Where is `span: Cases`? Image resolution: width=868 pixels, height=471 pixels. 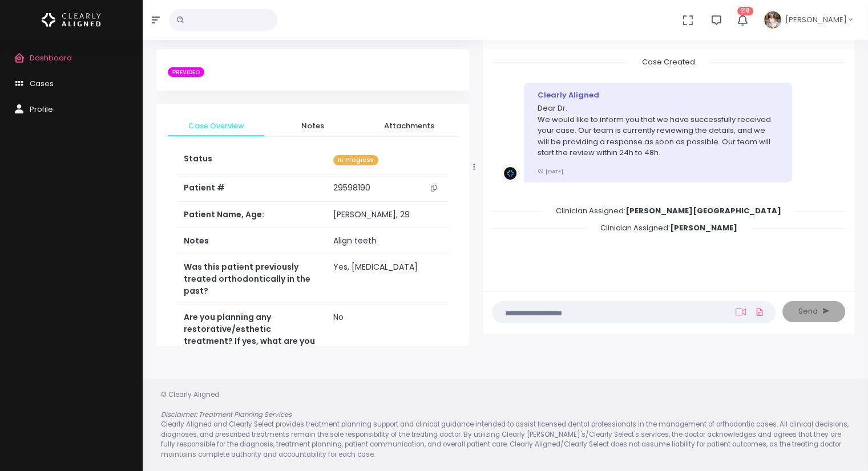 span: Cases is located at coordinates (42, 83).